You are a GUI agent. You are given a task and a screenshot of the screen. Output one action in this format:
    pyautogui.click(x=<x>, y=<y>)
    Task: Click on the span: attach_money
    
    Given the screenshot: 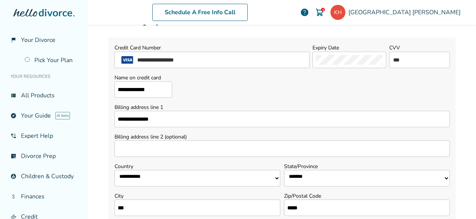 What is the action you would take?
    pyautogui.click(x=13, y=196)
    